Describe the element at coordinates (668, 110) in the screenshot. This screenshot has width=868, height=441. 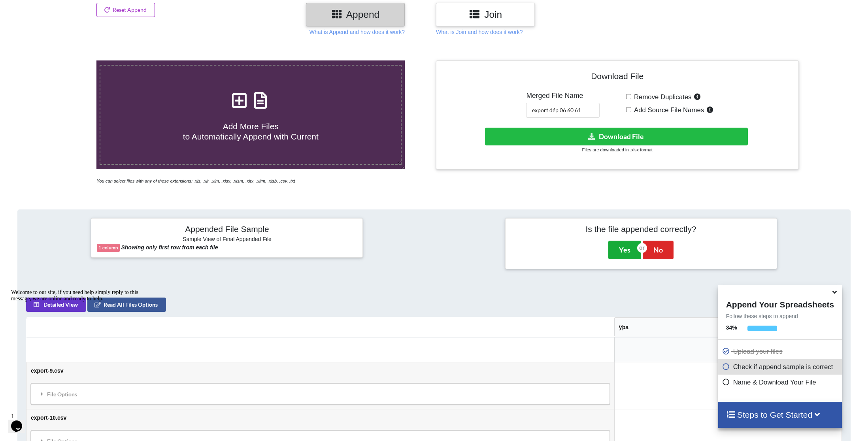
I see `span: Add Source File Names` at that location.